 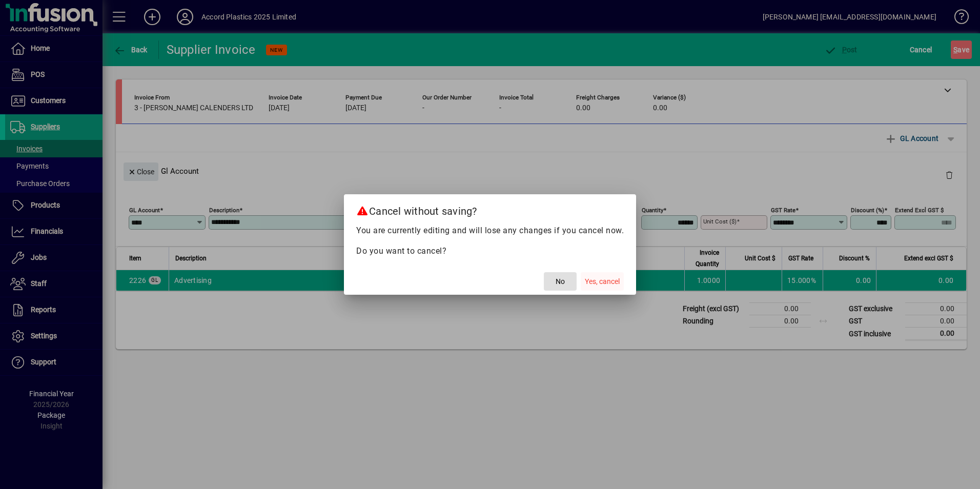 I want to click on span: No, so click(x=560, y=281).